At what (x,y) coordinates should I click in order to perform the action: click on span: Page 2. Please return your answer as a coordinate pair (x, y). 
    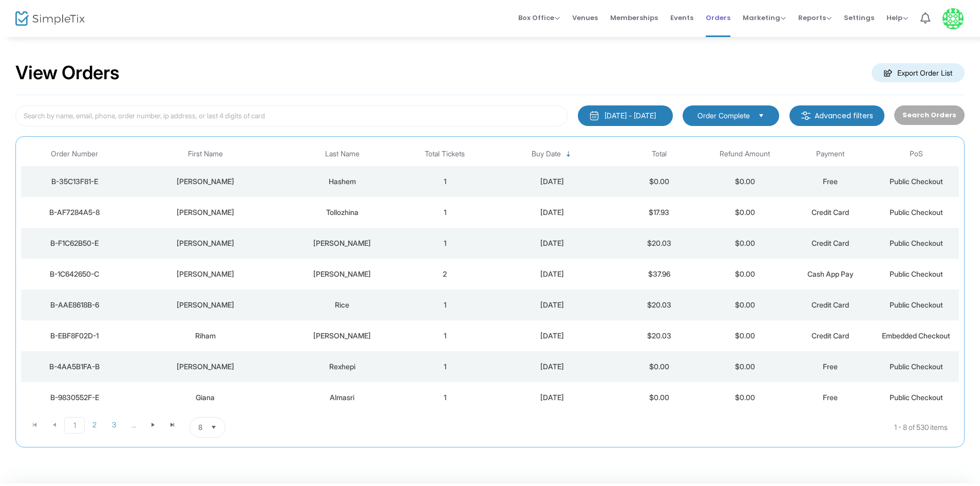
    Looking at the image, I should click on (94, 425).